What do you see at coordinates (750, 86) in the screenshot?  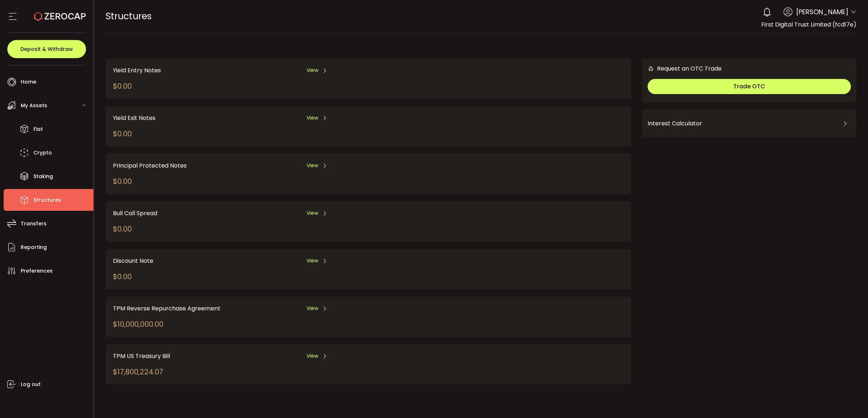 I see `button: Trade OTC` at bounding box center [750, 86].